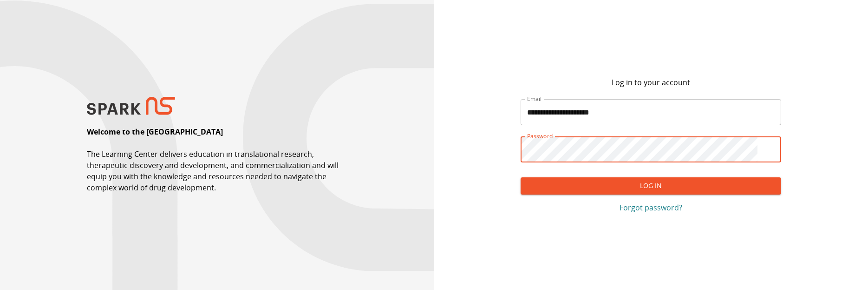  Describe the element at coordinates (651, 186) in the screenshot. I see `button: Log In` at that location.